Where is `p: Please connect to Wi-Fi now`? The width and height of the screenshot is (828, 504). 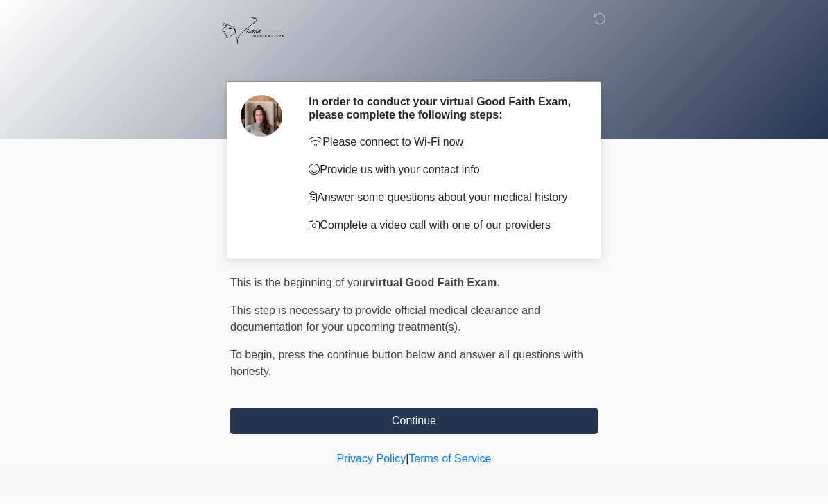
p: Please connect to Wi-Fi now is located at coordinates (443, 142).